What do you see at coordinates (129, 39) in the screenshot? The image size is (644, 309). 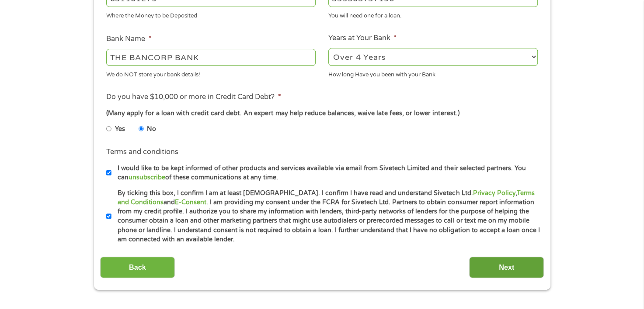 I see `label: Bank Name` at bounding box center [129, 39].